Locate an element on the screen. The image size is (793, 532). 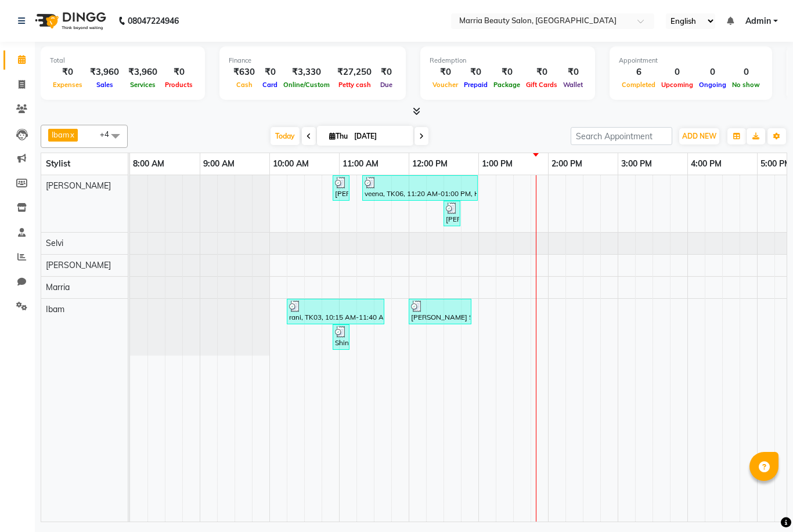
span: Card is located at coordinates (270, 85).